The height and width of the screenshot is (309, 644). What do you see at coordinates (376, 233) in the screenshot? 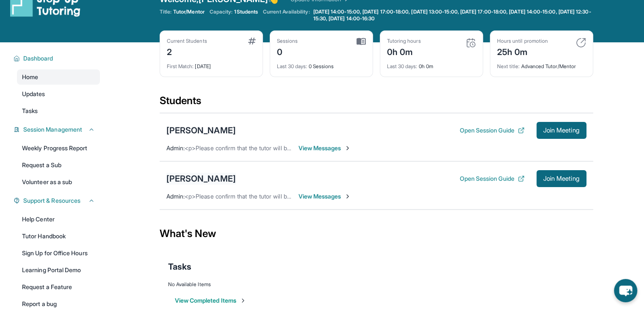
I see `div: What's New` at bounding box center [376, 233].